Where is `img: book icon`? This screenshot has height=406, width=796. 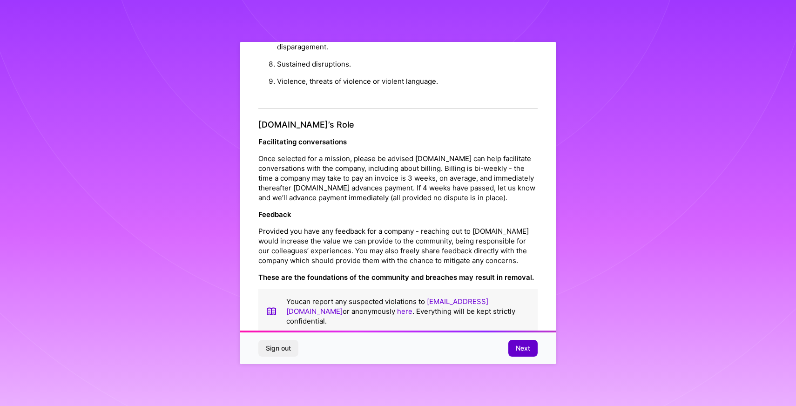 img: book icon is located at coordinates (271, 311).